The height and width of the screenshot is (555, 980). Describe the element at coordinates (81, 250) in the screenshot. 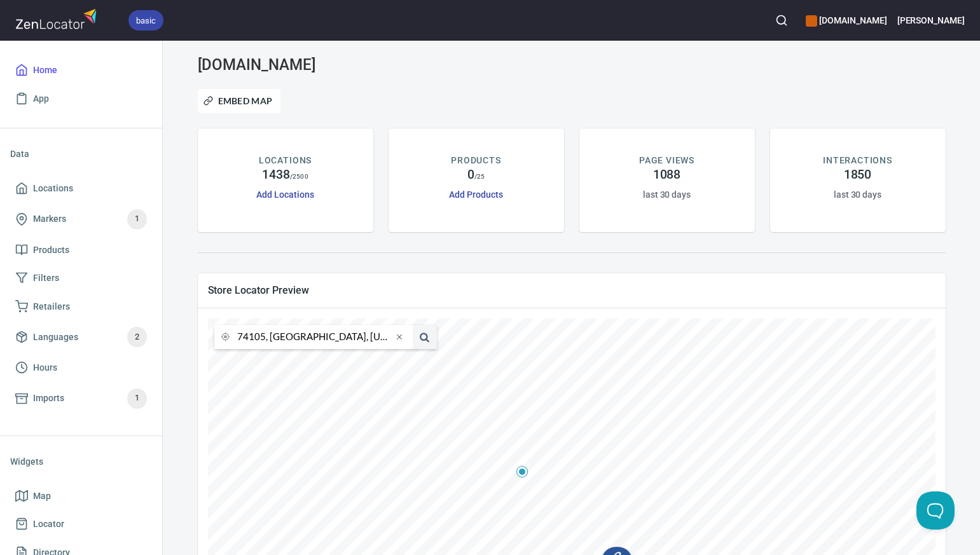

I see `a: Products` at that location.